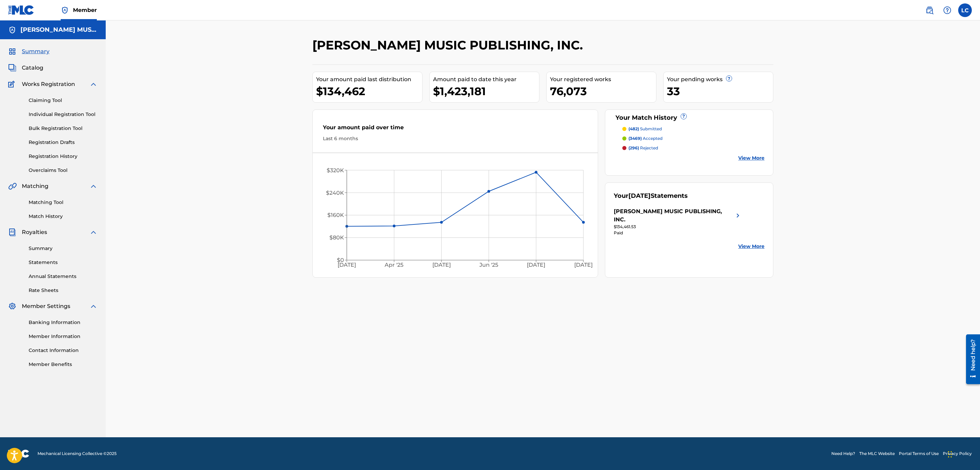 Image resolution: width=980 pixels, height=470 pixels. What do you see at coordinates (603, 80) in the screenshot?
I see `div: Your registered works` at bounding box center [603, 80].